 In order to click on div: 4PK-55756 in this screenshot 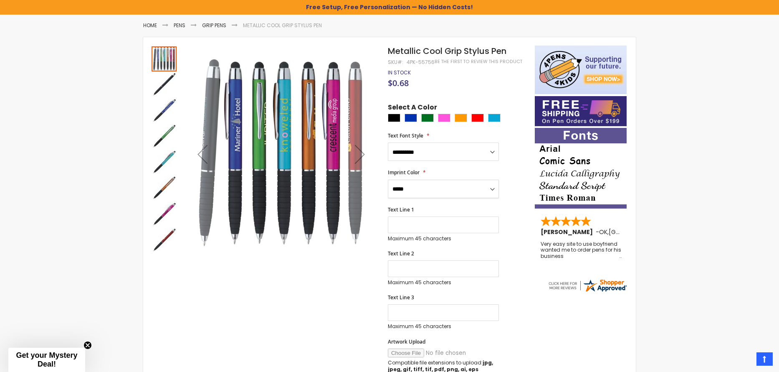, I will do `click(420, 62)`.